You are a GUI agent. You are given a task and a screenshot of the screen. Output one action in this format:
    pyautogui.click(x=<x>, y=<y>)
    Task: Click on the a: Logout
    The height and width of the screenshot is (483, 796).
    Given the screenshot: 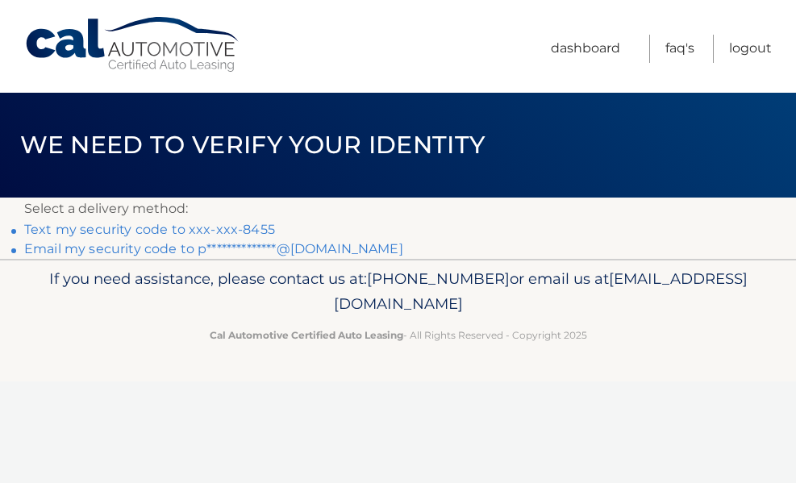 What is the action you would take?
    pyautogui.click(x=750, y=48)
    